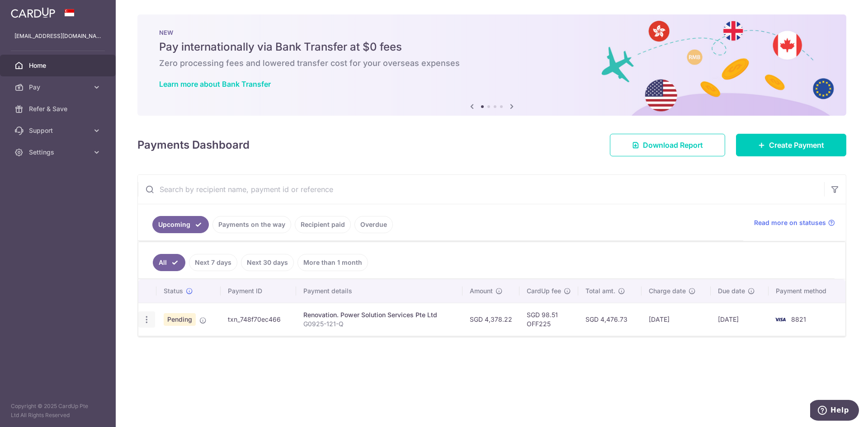 This screenshot has height=427, width=868. Describe the element at coordinates (600, 291) in the screenshot. I see `span: Total amt.` at that location.